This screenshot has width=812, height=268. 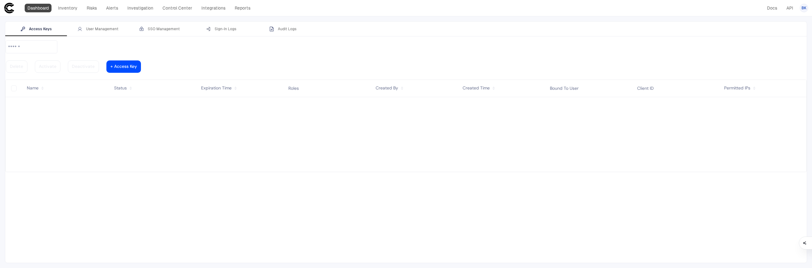 What do you see at coordinates (242, 8) in the screenshot?
I see `a: Reports` at bounding box center [242, 8].